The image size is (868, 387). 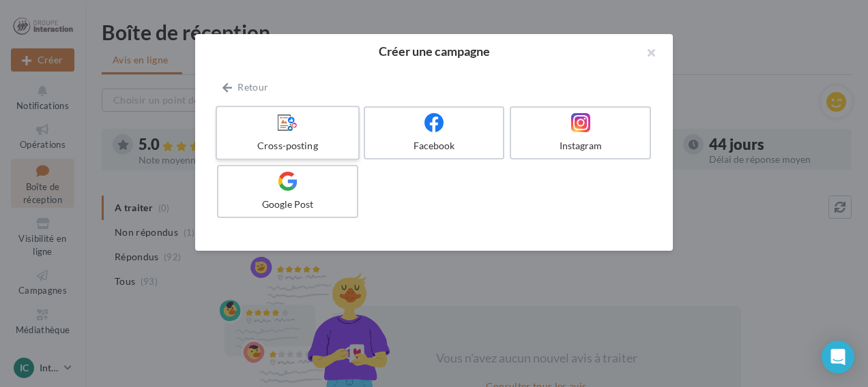 What do you see at coordinates (434, 52) in the screenshot?
I see `h2: Créer une campagne` at bounding box center [434, 52].